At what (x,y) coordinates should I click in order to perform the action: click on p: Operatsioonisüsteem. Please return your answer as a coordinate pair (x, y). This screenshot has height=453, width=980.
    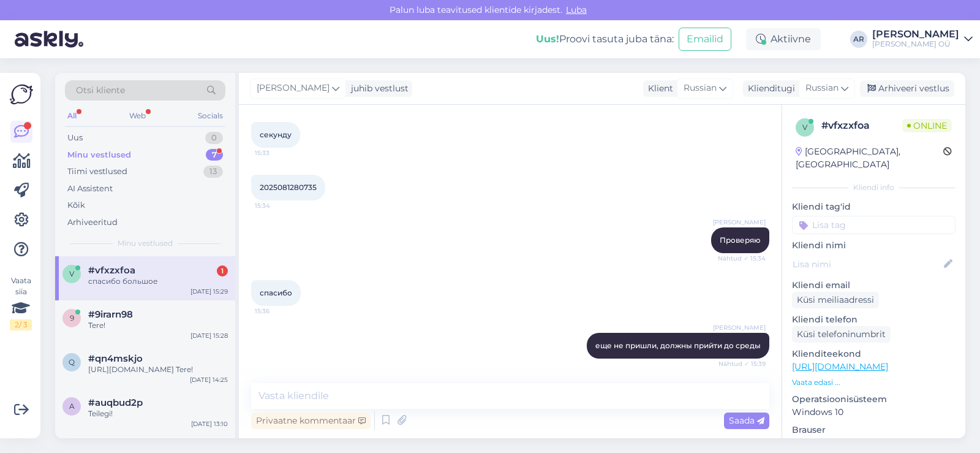
    Looking at the image, I should click on (874, 399).